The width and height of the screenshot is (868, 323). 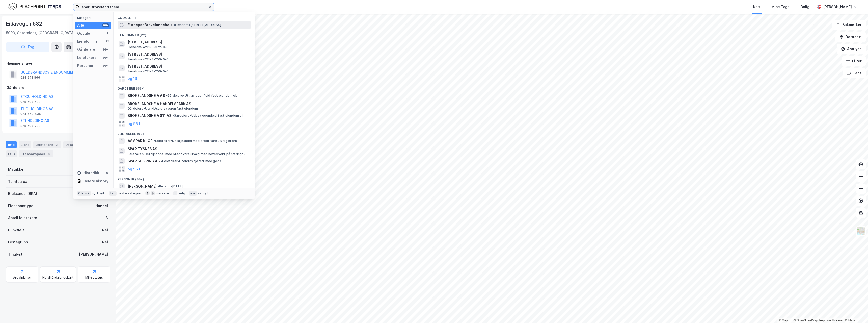 What do you see at coordinates (849, 25) in the screenshot?
I see `button: Bokmerker` at bounding box center [849, 25].